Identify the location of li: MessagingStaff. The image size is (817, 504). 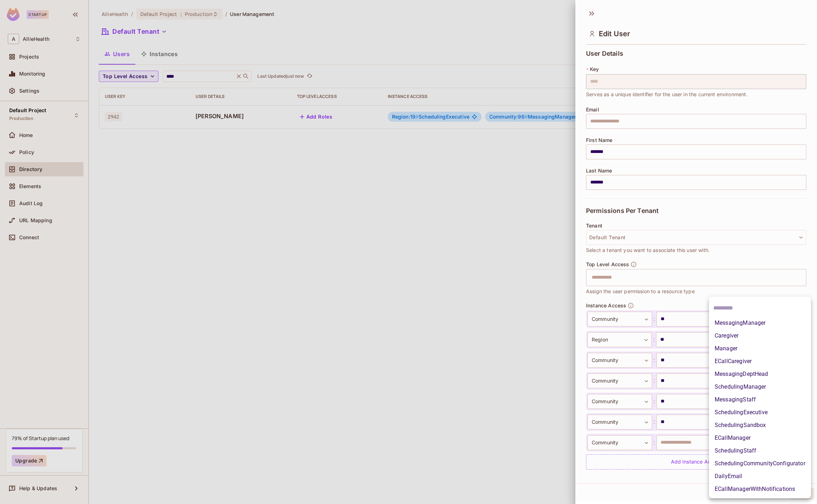
(759, 400).